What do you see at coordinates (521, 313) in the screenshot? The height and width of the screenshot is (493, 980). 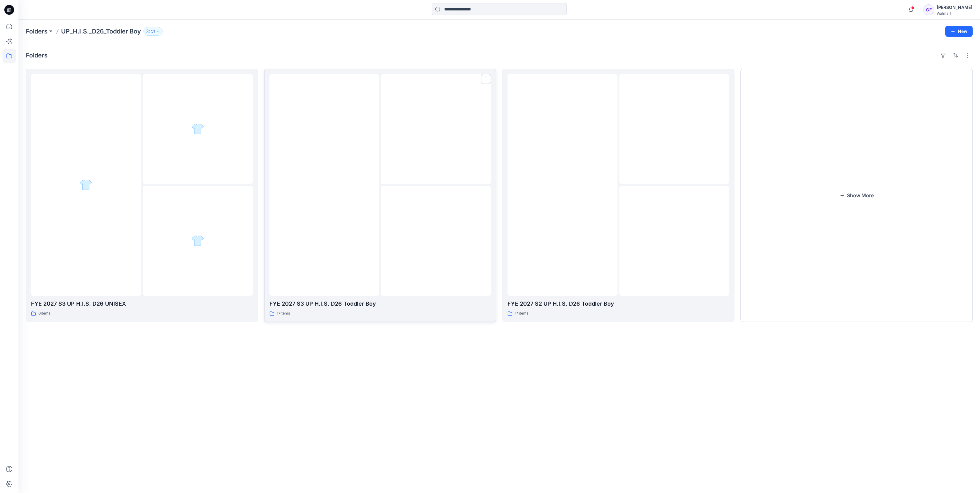 I see `p: 14 items` at bounding box center [521, 313].